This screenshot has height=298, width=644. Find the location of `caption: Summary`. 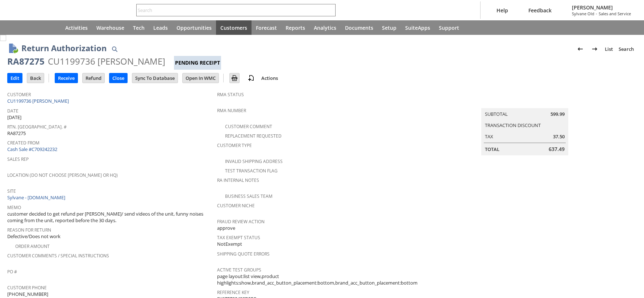

caption: Summary is located at coordinates (525, 103).